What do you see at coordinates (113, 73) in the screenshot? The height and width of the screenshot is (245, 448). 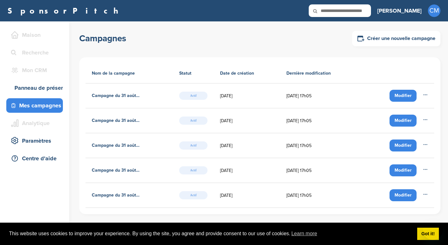 I see `font: Nom de la campagne` at bounding box center [113, 73].